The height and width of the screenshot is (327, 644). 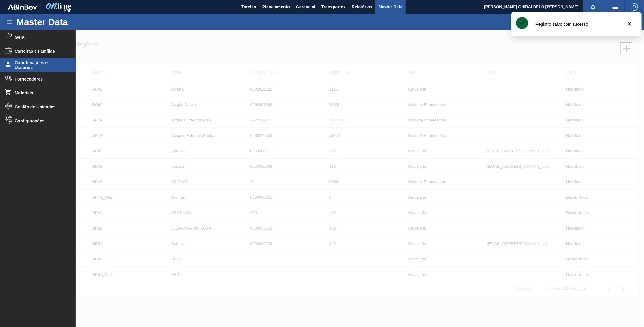 I want to click on span: Gestão de Unidades, so click(x=40, y=107).